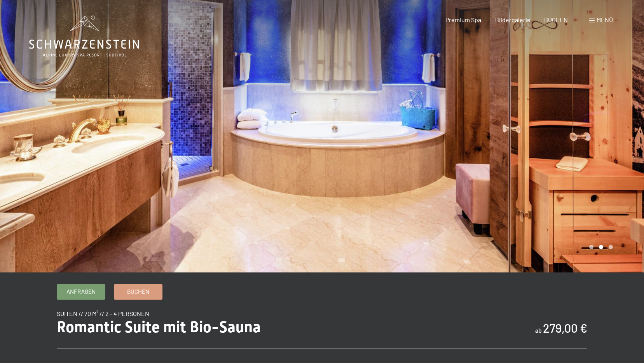 Image resolution: width=644 pixels, height=363 pixels. I want to click on span: Buchen, so click(138, 291).